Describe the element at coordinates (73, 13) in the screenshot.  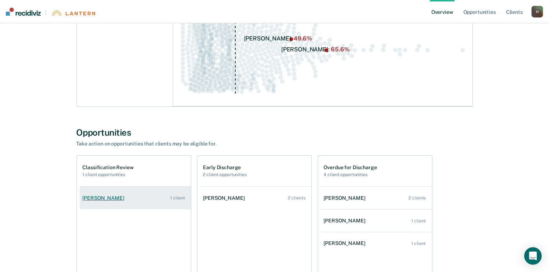
I see `img: Lantern` at that location.